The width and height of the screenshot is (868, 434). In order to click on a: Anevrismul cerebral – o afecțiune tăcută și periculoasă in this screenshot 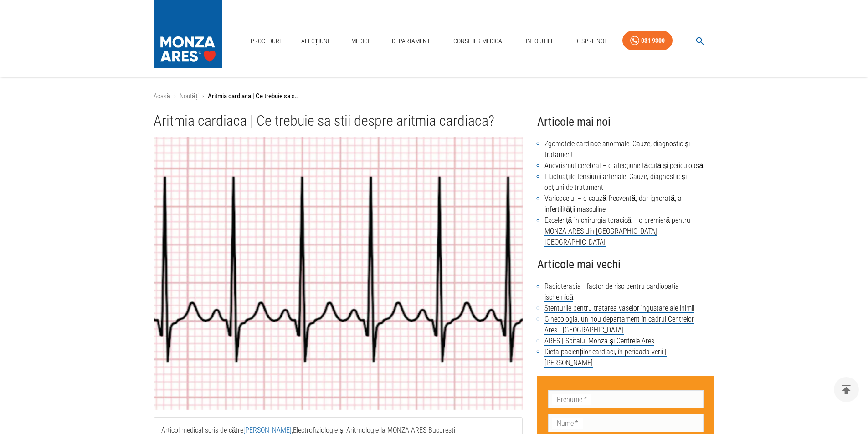, I will do `click(624, 166)`.